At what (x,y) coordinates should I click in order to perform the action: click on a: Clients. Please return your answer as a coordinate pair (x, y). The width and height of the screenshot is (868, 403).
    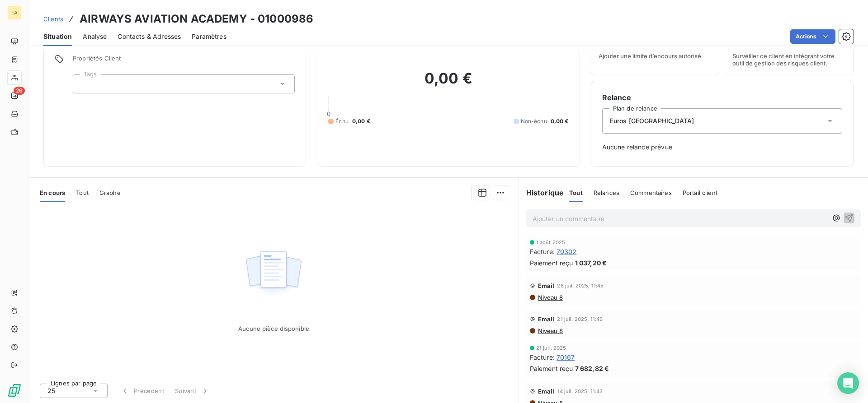
    Looking at the image, I should click on (54, 19).